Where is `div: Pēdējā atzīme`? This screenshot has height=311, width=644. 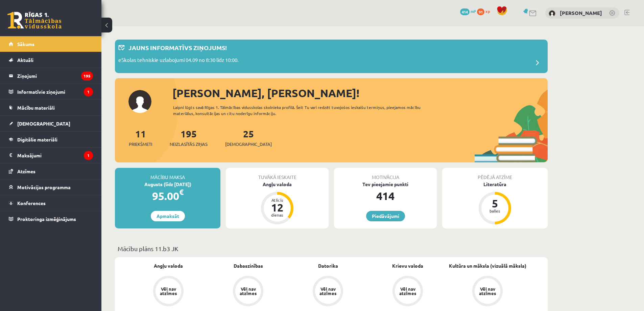
div: Pēdējā atzīme is located at coordinates (495, 174).